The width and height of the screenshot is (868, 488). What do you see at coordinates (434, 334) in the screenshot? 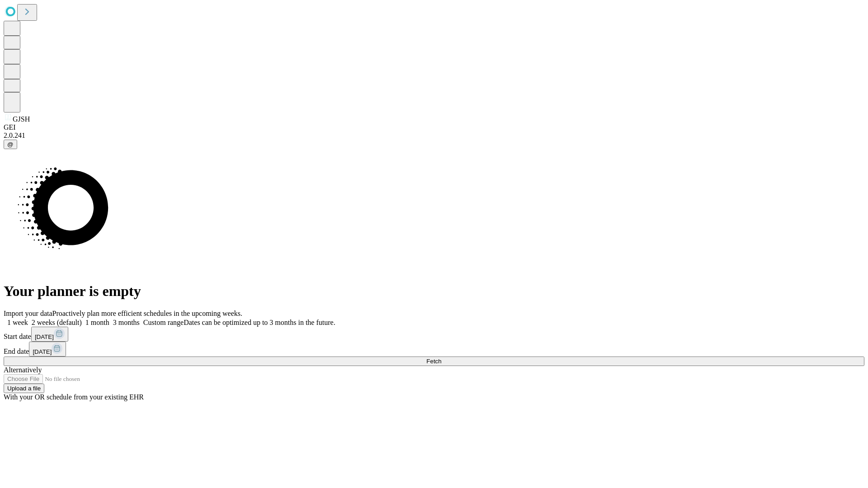
I see `div: Start date` at bounding box center [434, 334].